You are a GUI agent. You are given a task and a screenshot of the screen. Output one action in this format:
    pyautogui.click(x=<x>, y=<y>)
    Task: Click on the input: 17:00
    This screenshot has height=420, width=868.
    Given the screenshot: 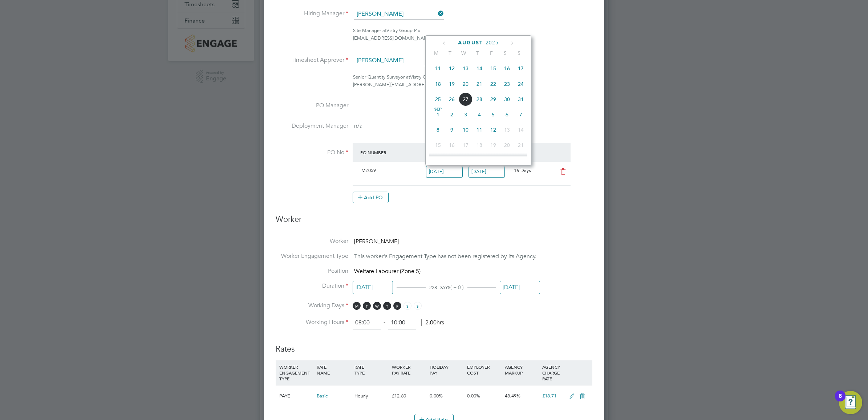 What is the action you would take?
    pyautogui.click(x=402, y=322)
    